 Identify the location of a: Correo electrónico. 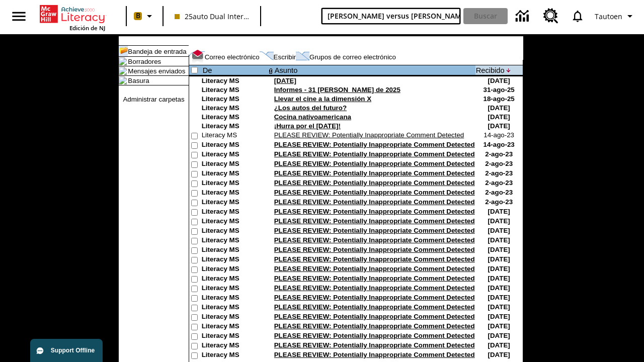
(232, 57).